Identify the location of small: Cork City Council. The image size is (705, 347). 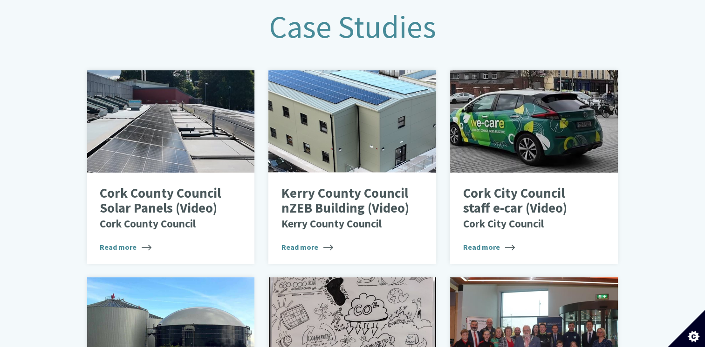
(503, 224).